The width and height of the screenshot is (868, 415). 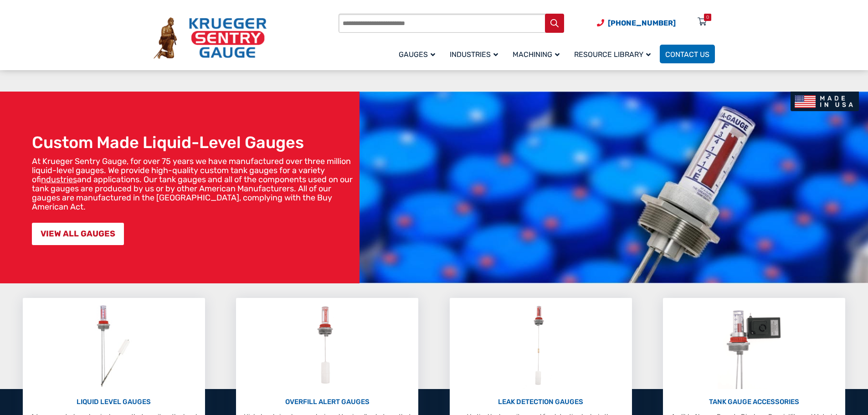 What do you see at coordinates (536, 55) in the screenshot?
I see `span: Machining` at bounding box center [536, 55].